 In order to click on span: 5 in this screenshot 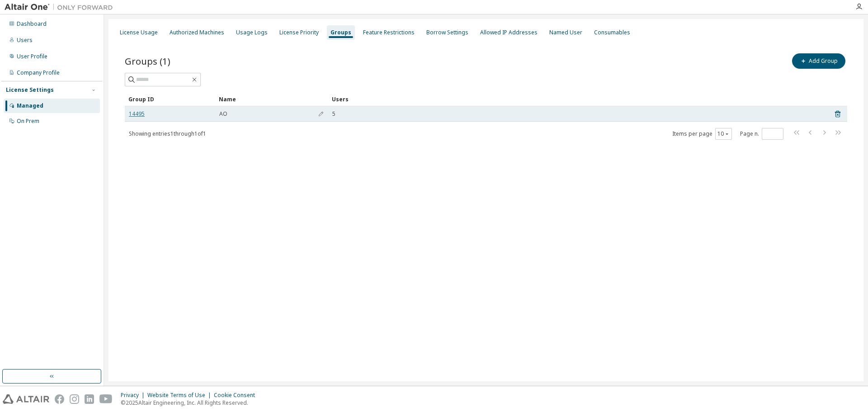, I will do `click(334, 114)`.